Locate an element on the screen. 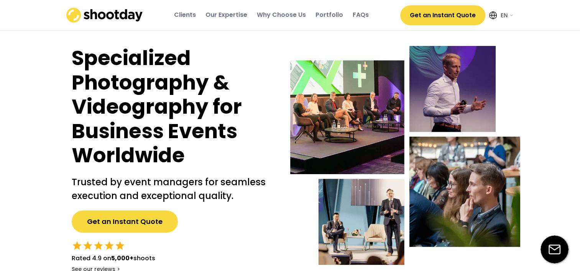 This screenshot has width=580, height=271. div: Rated 4.9 on shoots is located at coordinates (113, 259).